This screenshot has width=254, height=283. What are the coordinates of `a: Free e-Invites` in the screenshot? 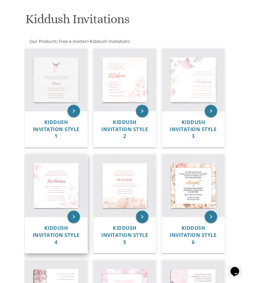 It's located at (72, 41).